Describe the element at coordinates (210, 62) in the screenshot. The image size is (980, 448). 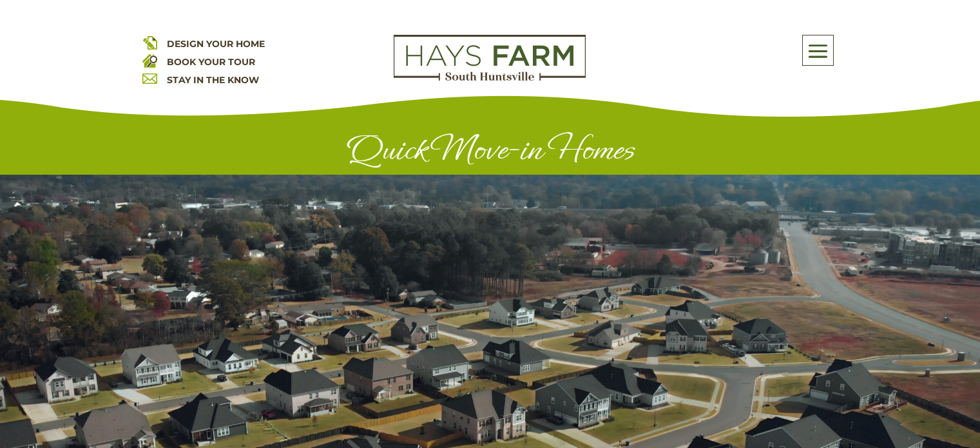
I see `a: BOOK YOUR TOUR` at that location.